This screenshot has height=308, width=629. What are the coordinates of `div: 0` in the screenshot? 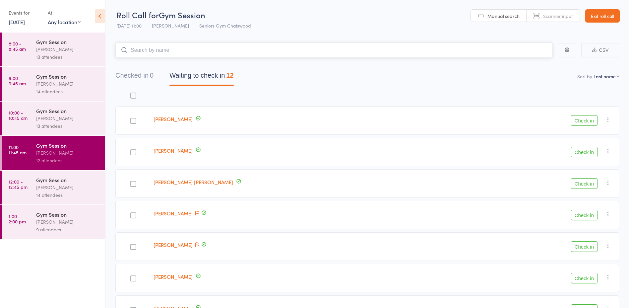 It's located at (151, 75).